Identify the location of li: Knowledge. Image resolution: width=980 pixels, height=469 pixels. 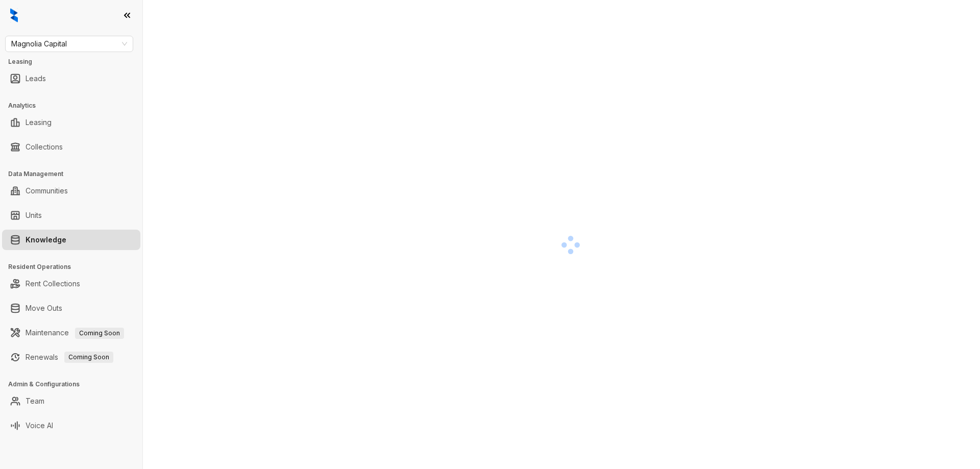
(71, 240).